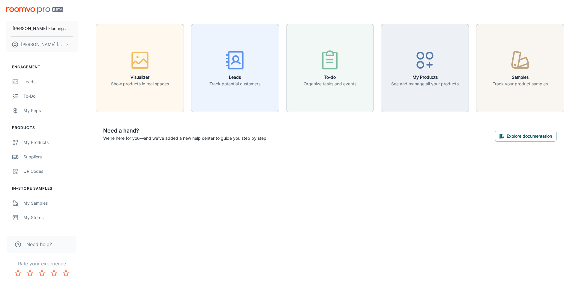  What do you see at coordinates (425, 77) in the screenshot?
I see `h6: My Products` at bounding box center [425, 77].